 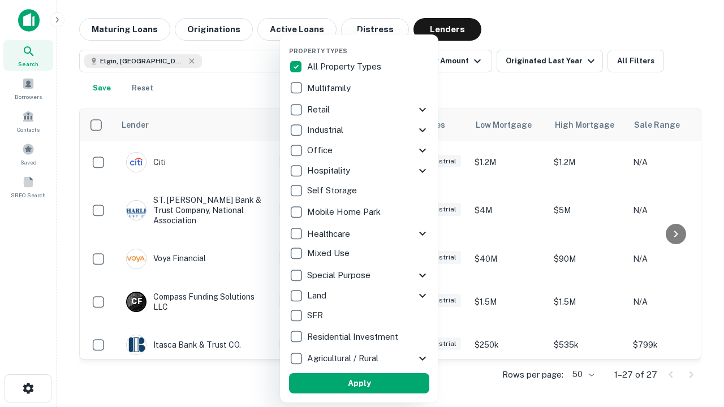 I want to click on p: Residential Investment, so click(x=353, y=337).